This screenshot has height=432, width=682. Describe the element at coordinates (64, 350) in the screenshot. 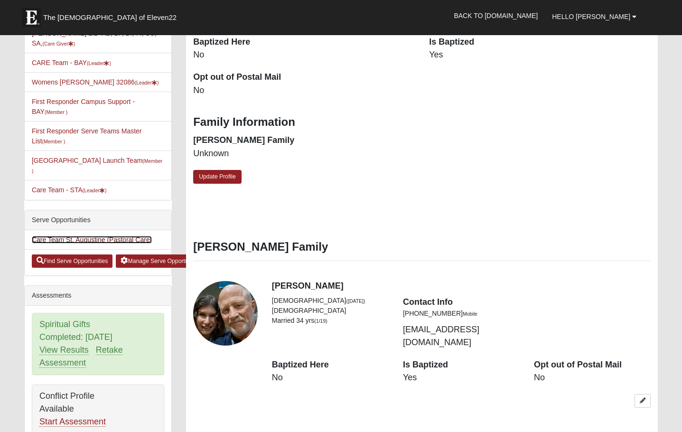

I see `a: View Results` at that location.